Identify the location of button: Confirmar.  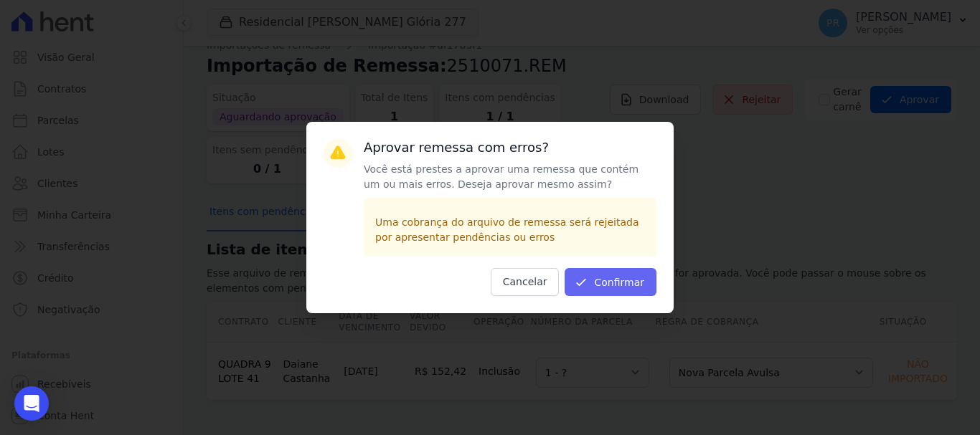
(610, 282).